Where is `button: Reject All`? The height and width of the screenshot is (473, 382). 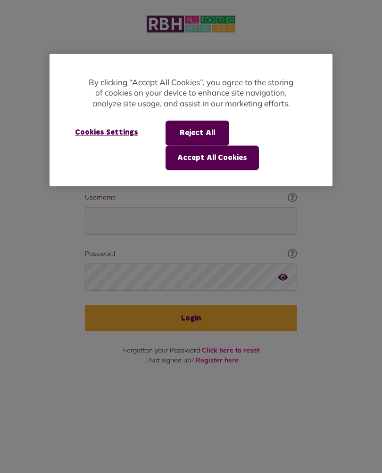 button: Reject All is located at coordinates (197, 133).